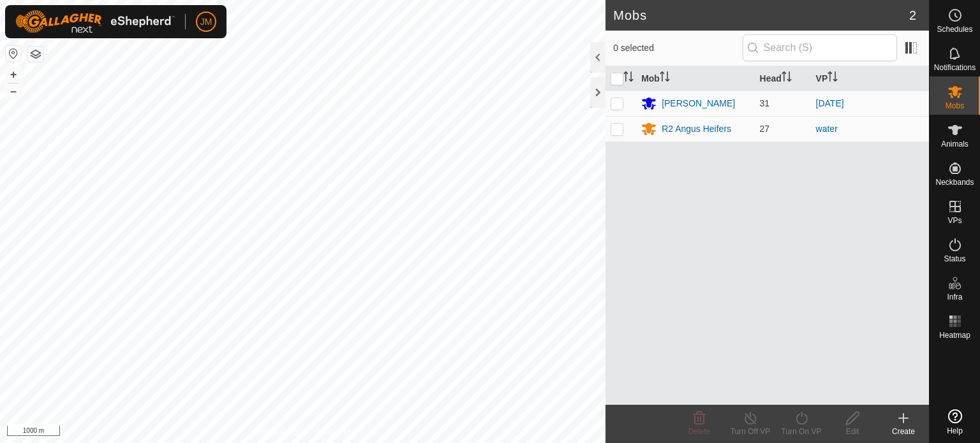  I want to click on span: Help, so click(955, 431).